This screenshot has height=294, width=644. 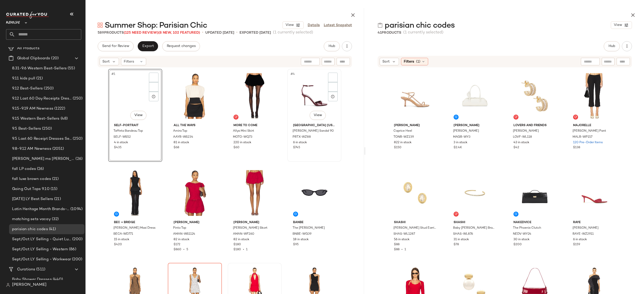 What do you see at coordinates (55, 219) in the screenshot?
I see `span: (32)` at bounding box center [55, 219].